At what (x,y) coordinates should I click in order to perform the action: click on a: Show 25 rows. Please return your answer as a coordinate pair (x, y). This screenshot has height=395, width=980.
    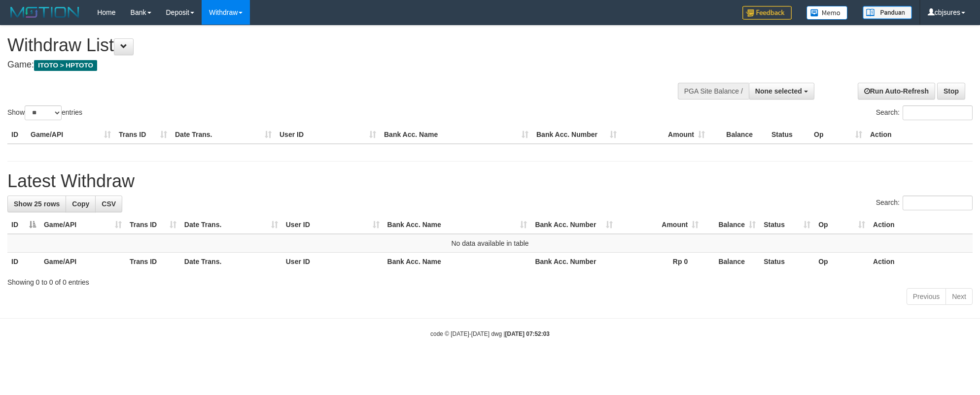
    Looking at the image, I should click on (36, 204).